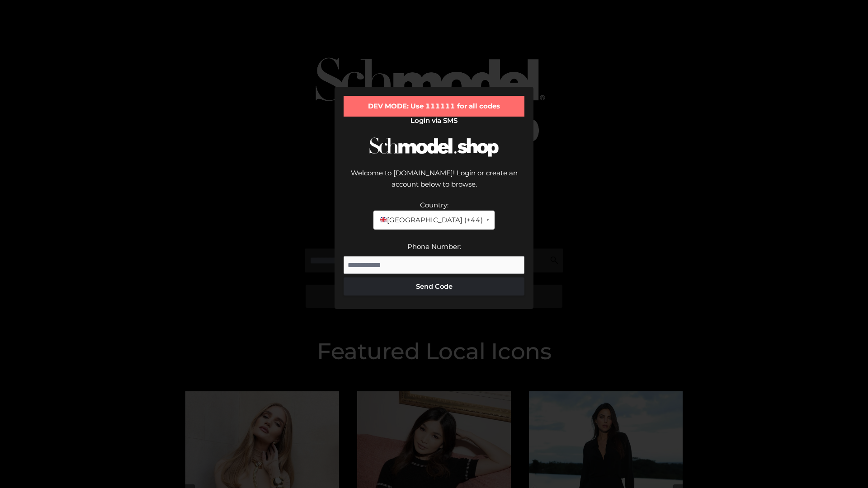 The height and width of the screenshot is (488, 868). What do you see at coordinates (434, 287) in the screenshot?
I see `button: Send Code` at bounding box center [434, 287].